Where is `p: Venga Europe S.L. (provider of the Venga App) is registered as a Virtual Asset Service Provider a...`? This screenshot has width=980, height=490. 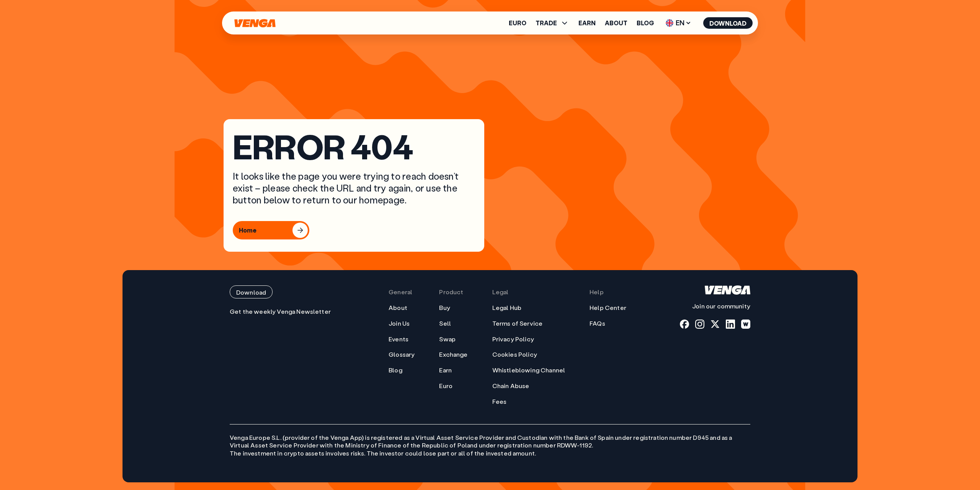
p: Venga Europe S.L. (provider of the Venga App) is registered as a Virtual Asset Service Provider a... is located at coordinates (490, 441).